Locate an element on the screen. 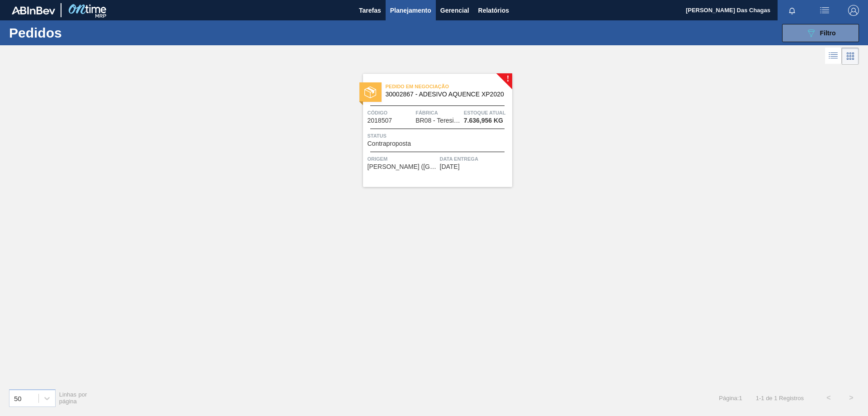 The height and width of the screenshot is (416, 868). img: Logout is located at coordinates (854, 10).